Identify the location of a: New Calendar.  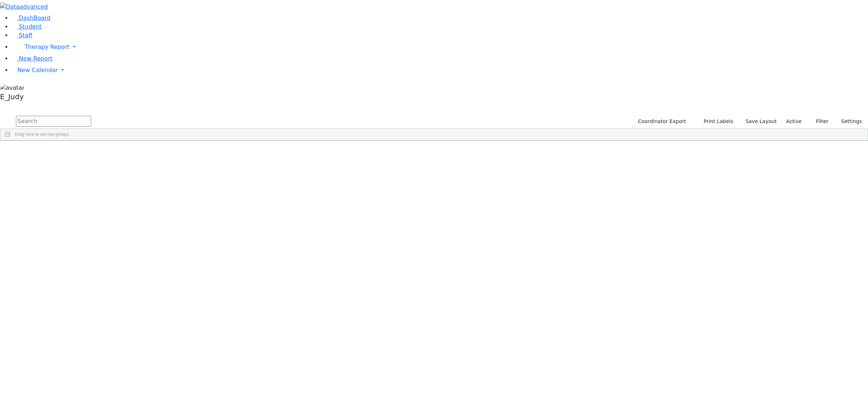
(440, 70).